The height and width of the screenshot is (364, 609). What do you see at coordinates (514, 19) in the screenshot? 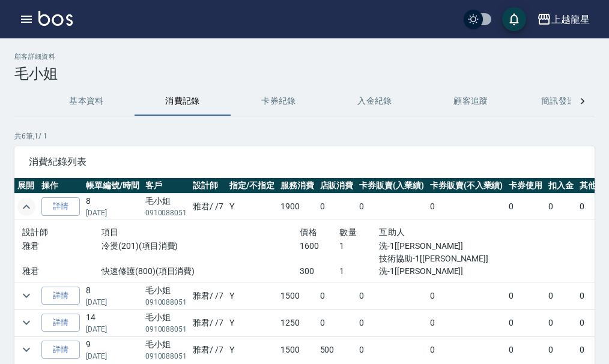
I see `button: save` at bounding box center [514, 19].